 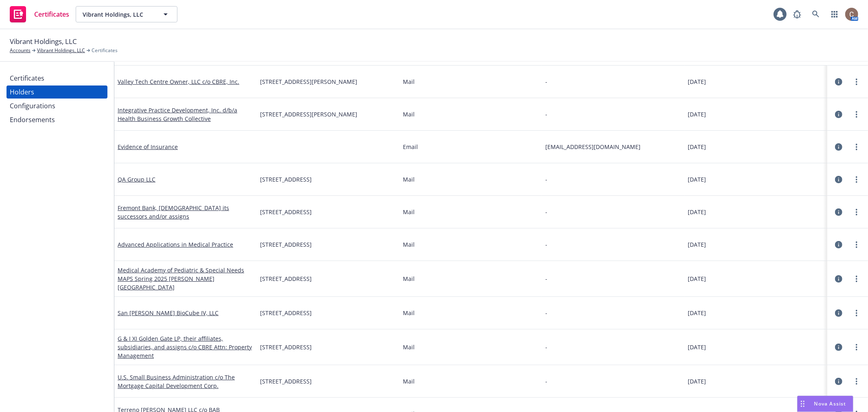 What do you see at coordinates (176, 244) in the screenshot?
I see `a: Advanced Applications in Medical Practice` at bounding box center [176, 244].